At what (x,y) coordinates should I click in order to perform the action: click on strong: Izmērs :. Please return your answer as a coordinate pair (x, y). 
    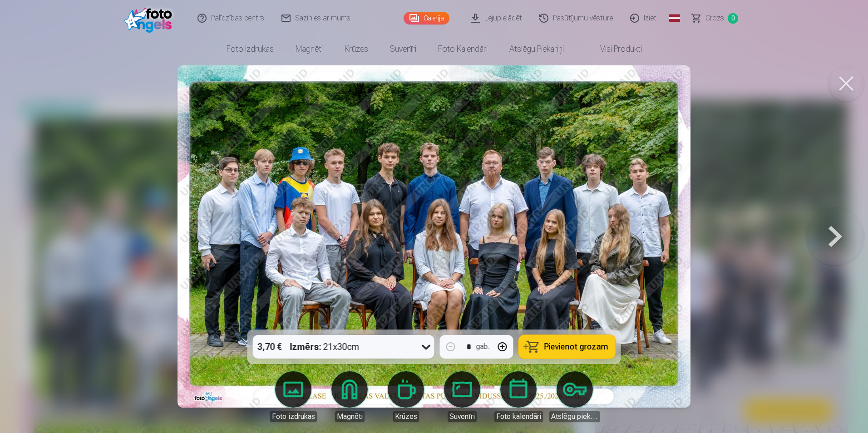
    Looking at the image, I should click on (306, 347).